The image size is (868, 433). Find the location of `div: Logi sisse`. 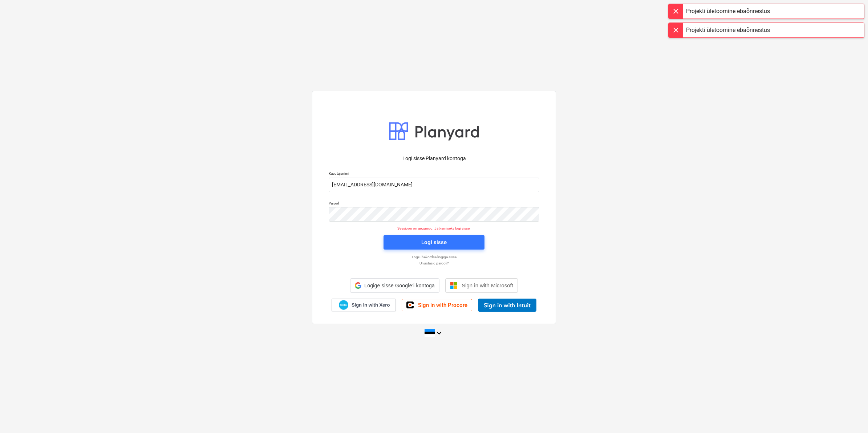

div: Logi sisse is located at coordinates (434, 242).